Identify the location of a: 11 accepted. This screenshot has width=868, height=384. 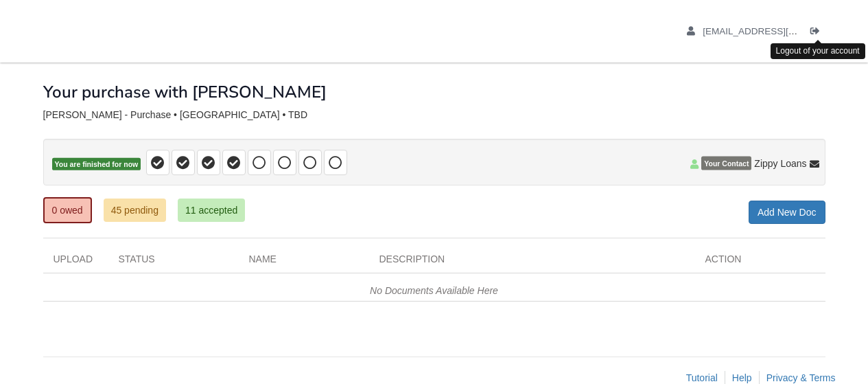
(211, 210).